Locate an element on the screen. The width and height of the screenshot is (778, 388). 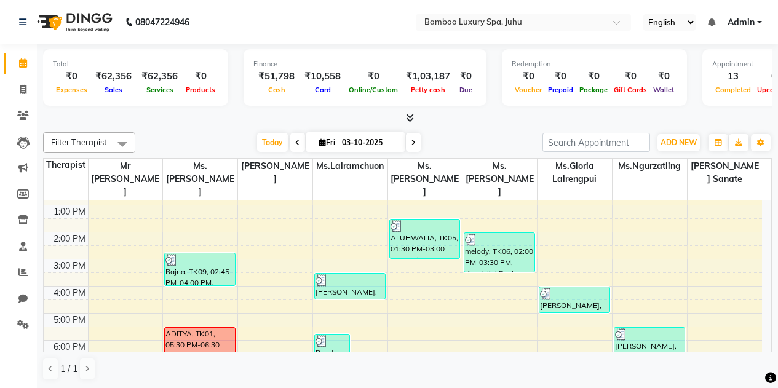
span: Voucher is located at coordinates (528, 90).